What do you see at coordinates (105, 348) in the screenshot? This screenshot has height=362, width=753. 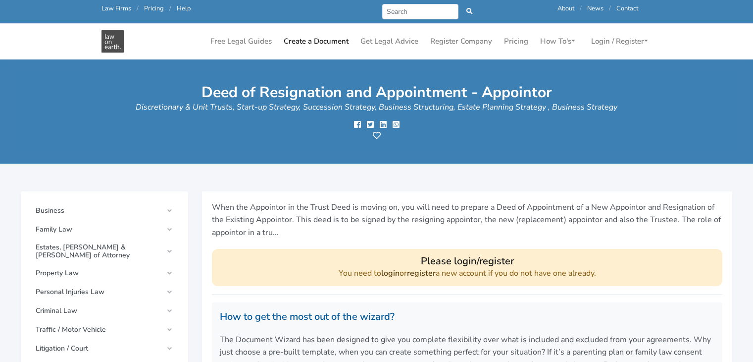 I see `a: Litigation / Court` at bounding box center [105, 348].